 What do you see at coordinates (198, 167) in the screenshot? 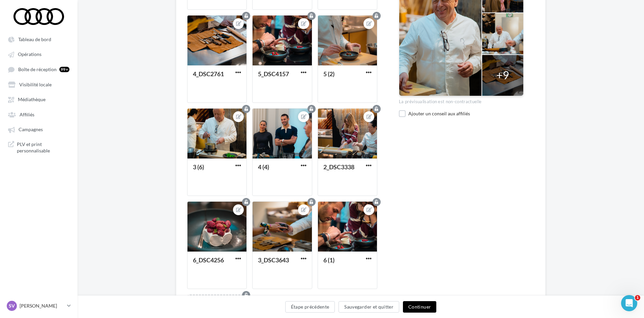
I see `div: 3 (6)` at bounding box center [198, 167].